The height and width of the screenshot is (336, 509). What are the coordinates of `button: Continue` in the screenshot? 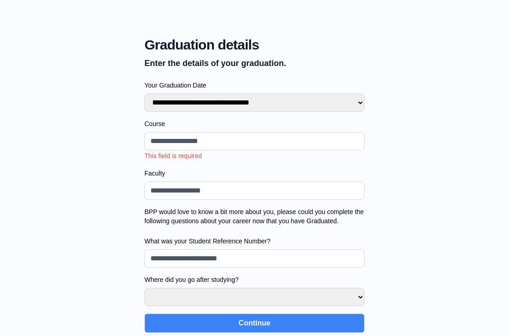 It's located at (255, 323).